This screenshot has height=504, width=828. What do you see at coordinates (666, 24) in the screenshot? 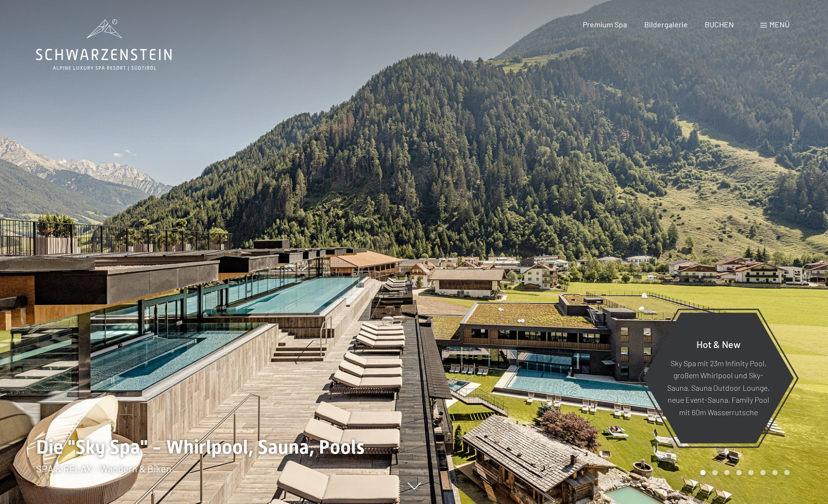
I see `span: Bildergalerie` at bounding box center [666, 24].